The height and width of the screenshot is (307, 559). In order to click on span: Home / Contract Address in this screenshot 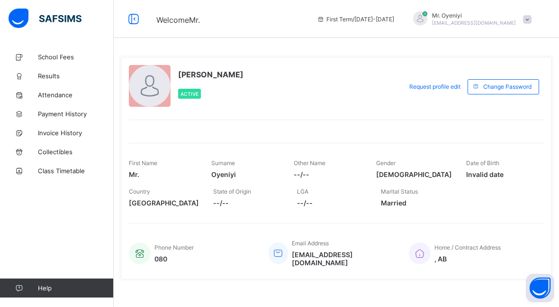, I will do `click(468, 247)`.